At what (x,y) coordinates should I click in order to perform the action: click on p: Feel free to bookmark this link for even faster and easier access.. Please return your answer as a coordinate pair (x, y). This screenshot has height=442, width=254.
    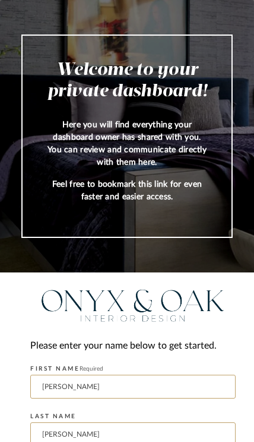
    Looking at the image, I should click on (127, 191).